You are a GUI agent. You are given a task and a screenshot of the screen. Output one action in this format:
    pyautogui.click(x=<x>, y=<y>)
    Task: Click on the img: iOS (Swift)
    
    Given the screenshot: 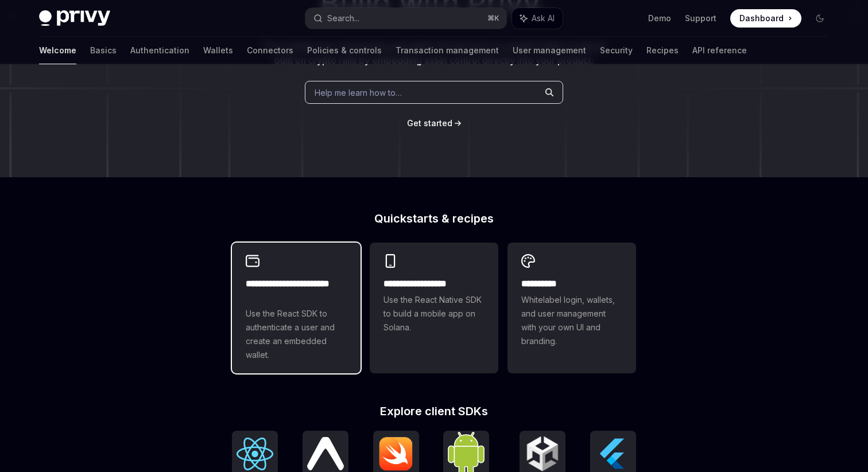 What is the action you would take?
    pyautogui.click(x=396, y=454)
    